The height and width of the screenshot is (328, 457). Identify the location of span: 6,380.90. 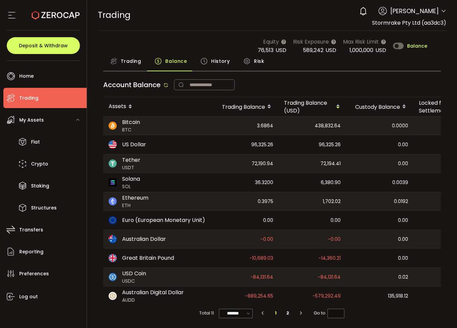
(331, 182).